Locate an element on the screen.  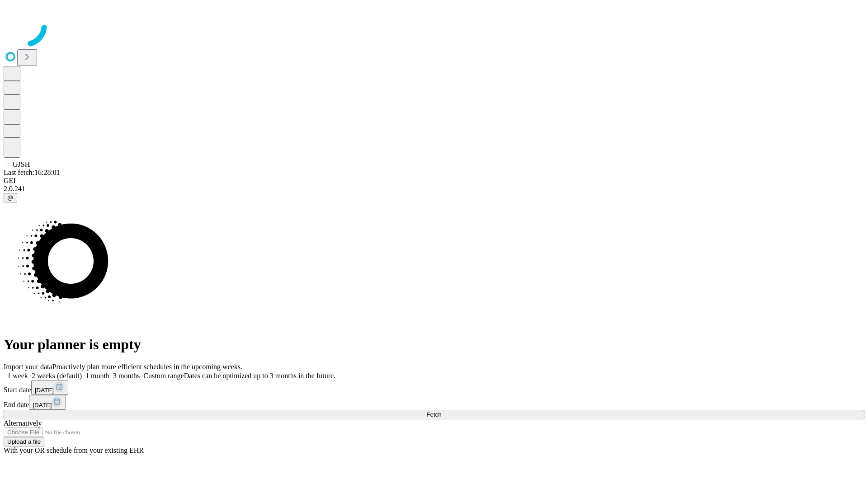
span: Proactively plan more efficient schedules in the upcoming weeks. is located at coordinates (147, 366).